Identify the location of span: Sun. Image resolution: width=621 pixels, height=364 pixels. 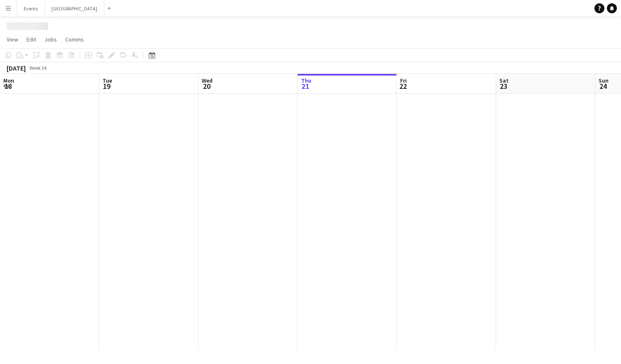
(604, 80).